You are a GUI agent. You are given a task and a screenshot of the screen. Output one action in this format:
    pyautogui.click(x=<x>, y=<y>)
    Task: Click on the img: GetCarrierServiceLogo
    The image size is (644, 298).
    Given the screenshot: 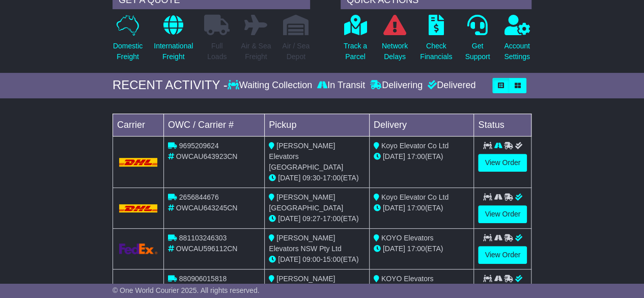 What is the action you would take?
    pyautogui.click(x=138, y=248)
    